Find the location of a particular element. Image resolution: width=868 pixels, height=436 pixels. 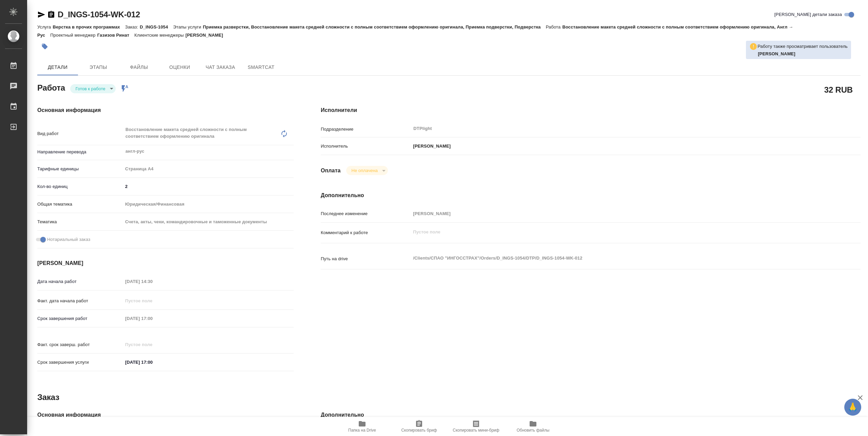

span: Скопировать мини-бриф is located at coordinates (475, 430).